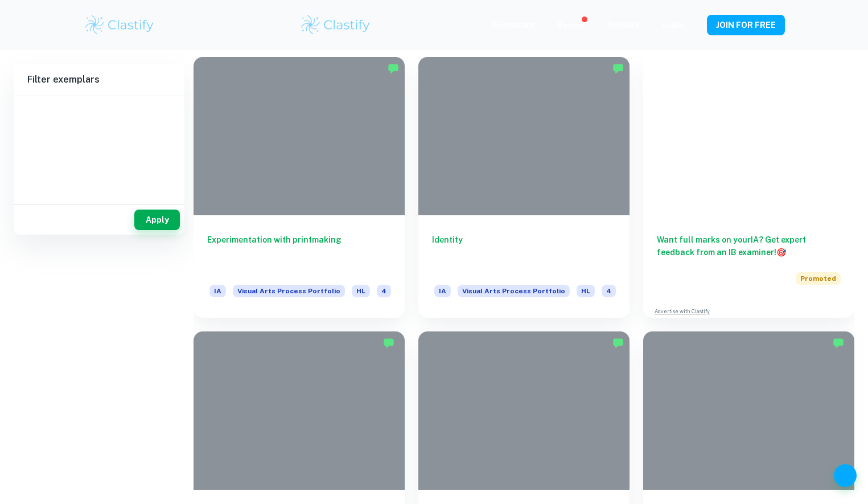  Describe the element at coordinates (817, 278) in the screenshot. I see `span: Promoted` at that location.